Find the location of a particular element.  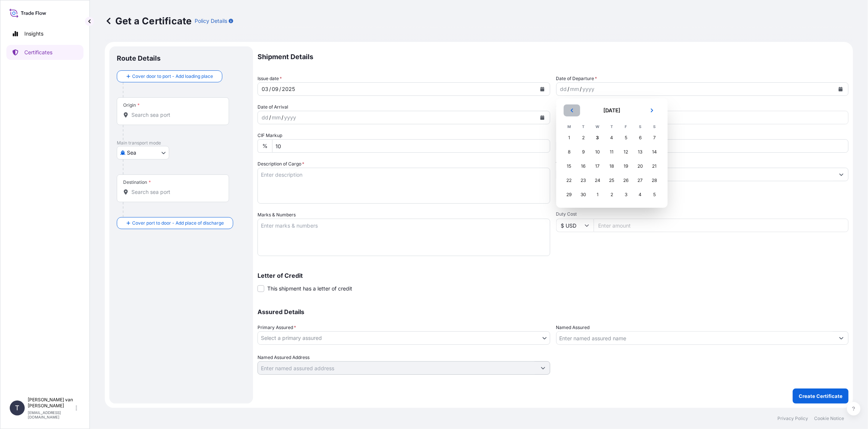

div: Thursday 4 September 2025 is located at coordinates (612, 138).